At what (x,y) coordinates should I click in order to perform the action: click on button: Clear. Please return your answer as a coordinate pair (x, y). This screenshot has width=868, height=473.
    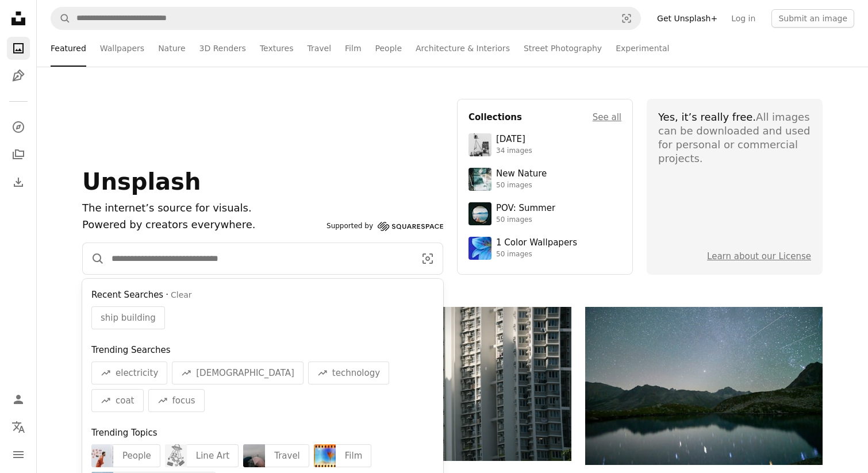
    Looking at the image, I should click on (181, 295).